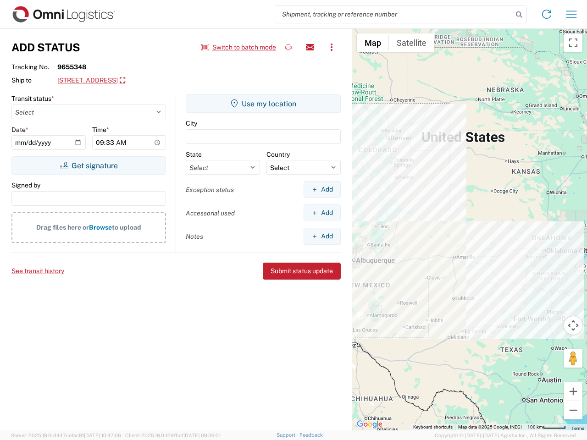 The image size is (587, 440). What do you see at coordinates (373, 43) in the screenshot?
I see `button: Show street map` at bounding box center [373, 43].